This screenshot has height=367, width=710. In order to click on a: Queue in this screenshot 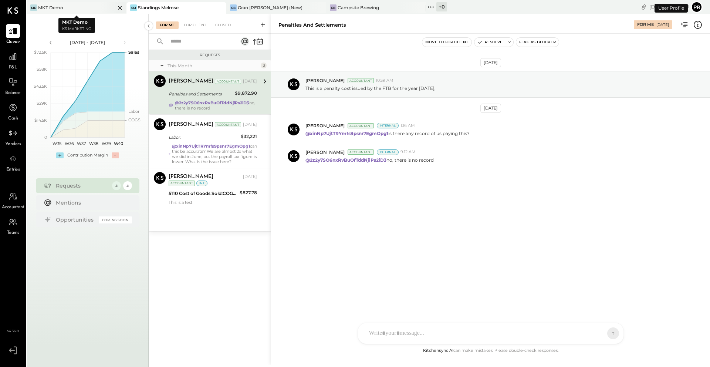, I will do `click(13, 35)`.